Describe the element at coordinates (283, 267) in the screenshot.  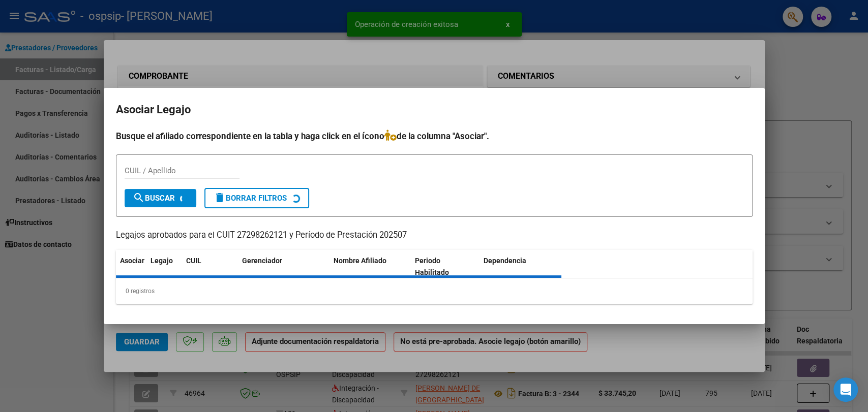
I see `datatable-header-cell: Gerenciador` at that location.